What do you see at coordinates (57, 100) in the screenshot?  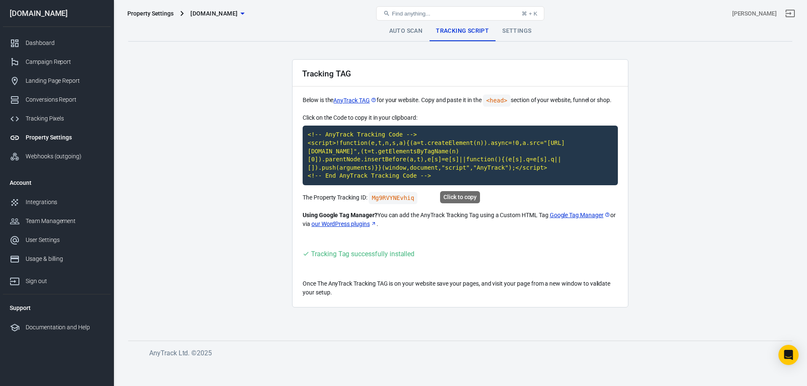 I see `a: Conversions Report` at bounding box center [57, 100].